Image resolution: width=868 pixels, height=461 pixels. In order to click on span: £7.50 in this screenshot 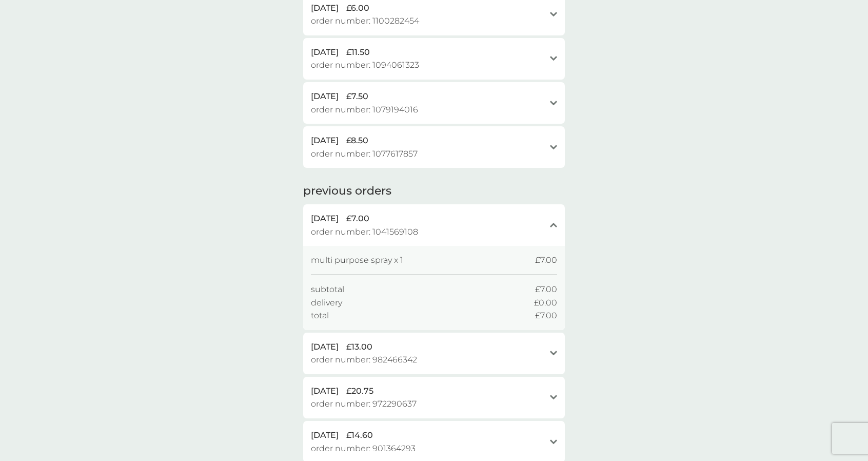, I will do `click(357, 97)`.